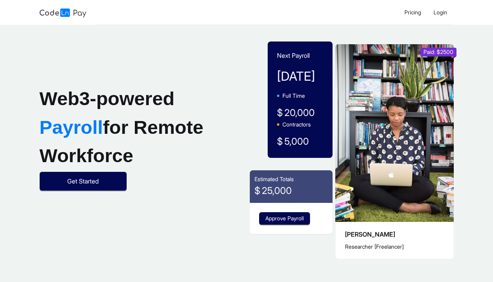 This screenshot has height=282, width=493. What do you see at coordinates (63, 13) in the screenshot?
I see `img: logo` at bounding box center [63, 13].